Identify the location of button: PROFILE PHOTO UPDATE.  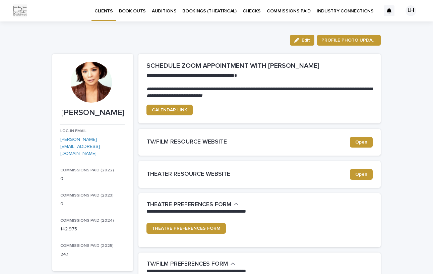
(349, 40).